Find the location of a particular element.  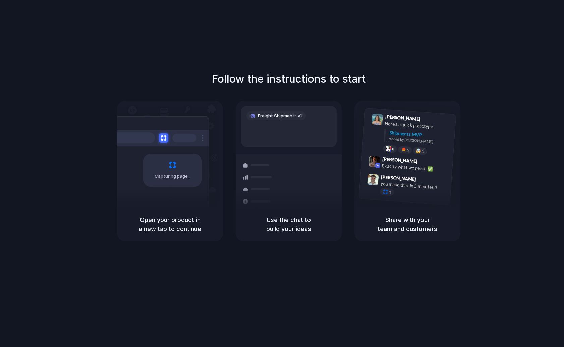

span: 9:42 AM is located at coordinates (426, 162).